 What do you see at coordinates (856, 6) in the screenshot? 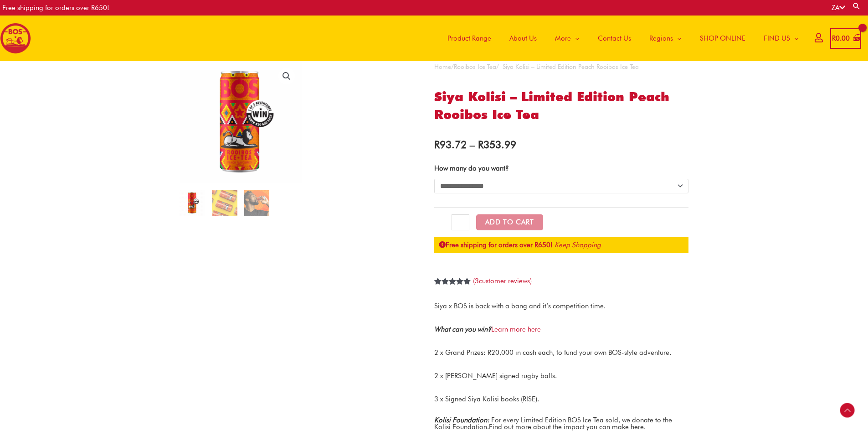
I see `a: Search button` at bounding box center [856, 6].